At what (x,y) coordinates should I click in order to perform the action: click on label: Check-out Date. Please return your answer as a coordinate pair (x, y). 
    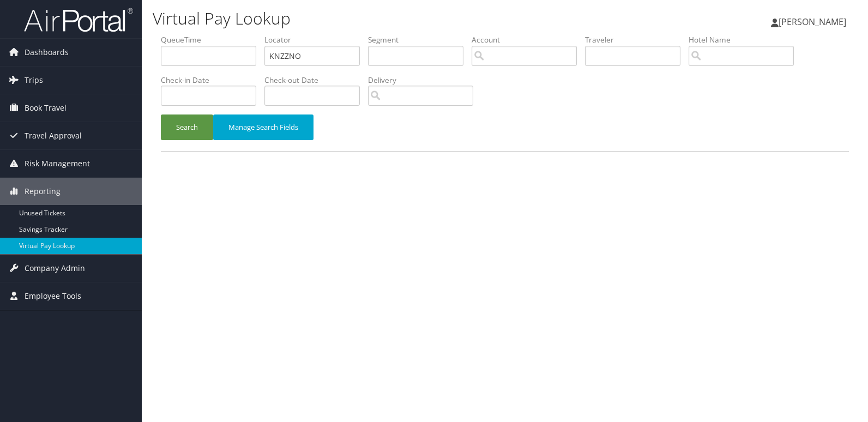
    Looking at the image, I should click on (316, 80).